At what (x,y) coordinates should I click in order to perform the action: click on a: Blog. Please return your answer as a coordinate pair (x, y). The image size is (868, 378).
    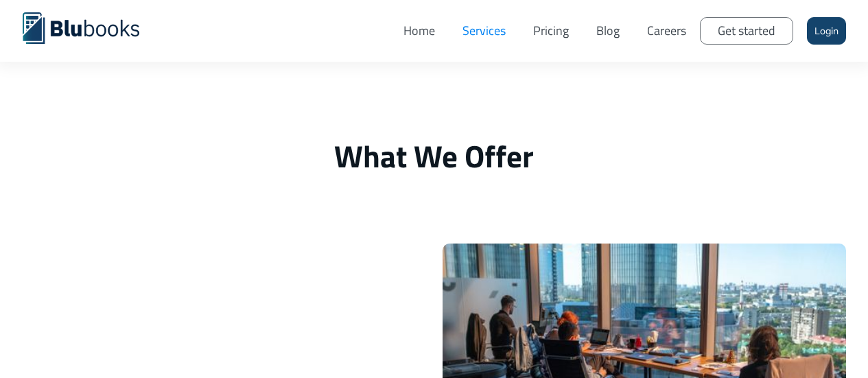
    Looking at the image, I should click on (608, 31).